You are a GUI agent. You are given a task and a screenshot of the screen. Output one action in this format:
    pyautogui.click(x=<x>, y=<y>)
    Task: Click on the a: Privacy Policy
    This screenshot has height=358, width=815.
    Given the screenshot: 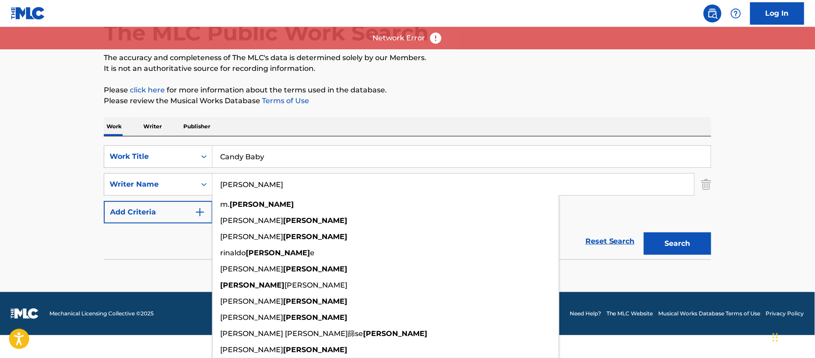 What is the action you would take?
    pyautogui.click(x=785, y=314)
    